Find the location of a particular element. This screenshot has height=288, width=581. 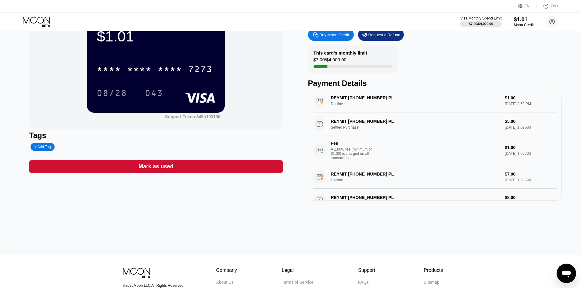

div: © 2025 Moon LLC All Rights Reserved is located at coordinates (156, 286).